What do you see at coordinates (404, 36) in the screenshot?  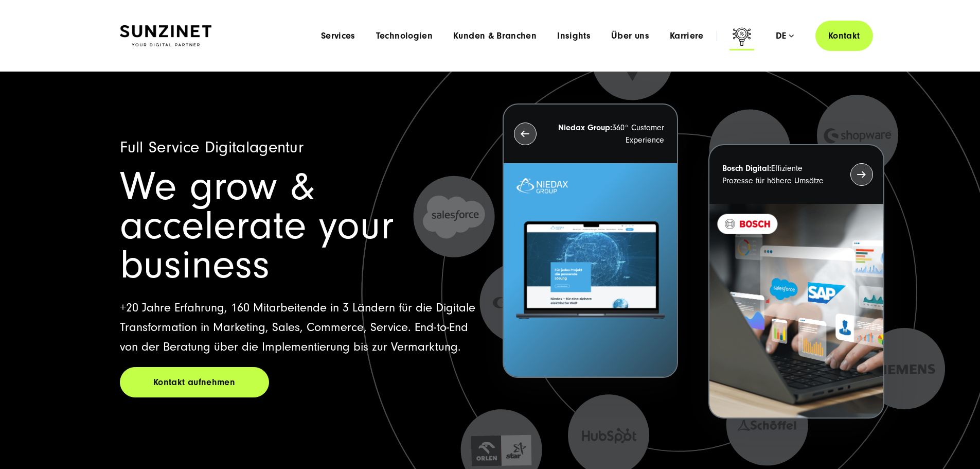 I see `a: Technologien` at bounding box center [404, 36].